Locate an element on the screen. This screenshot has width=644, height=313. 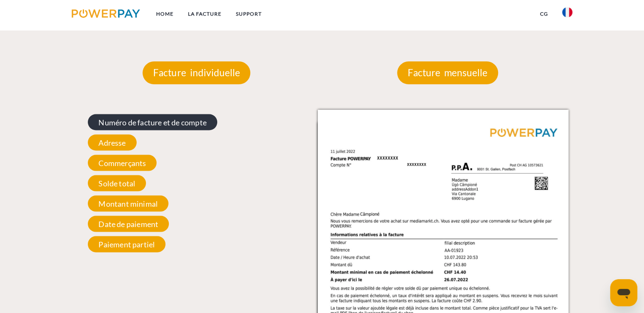
p: Facture individuelle is located at coordinates (197, 73).